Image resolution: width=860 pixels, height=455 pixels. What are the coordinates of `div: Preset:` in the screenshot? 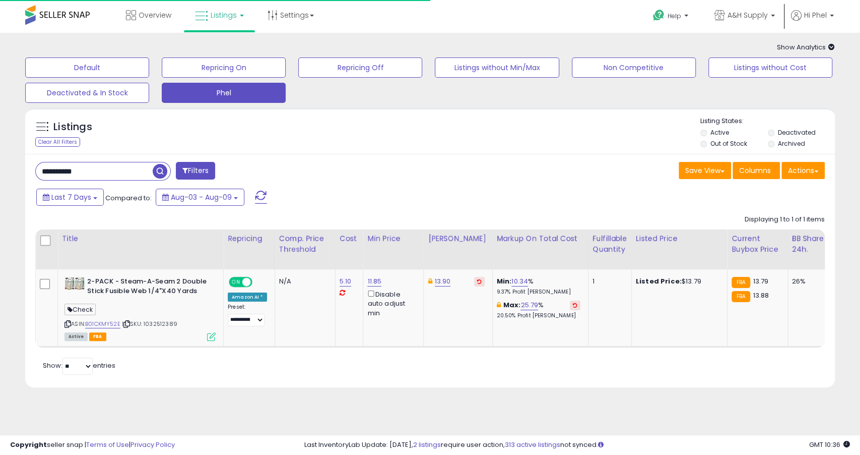 It's located at (247, 314).